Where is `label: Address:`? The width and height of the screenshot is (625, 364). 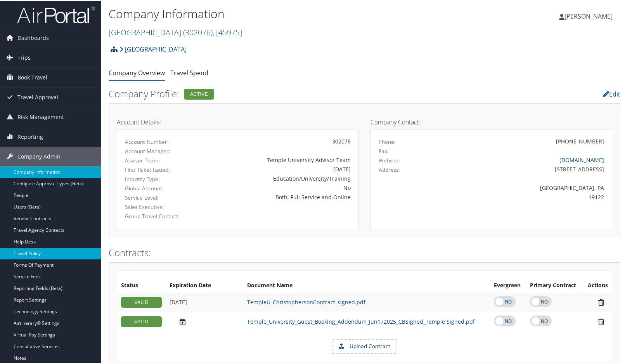 label: Address: is located at coordinates (389, 169).